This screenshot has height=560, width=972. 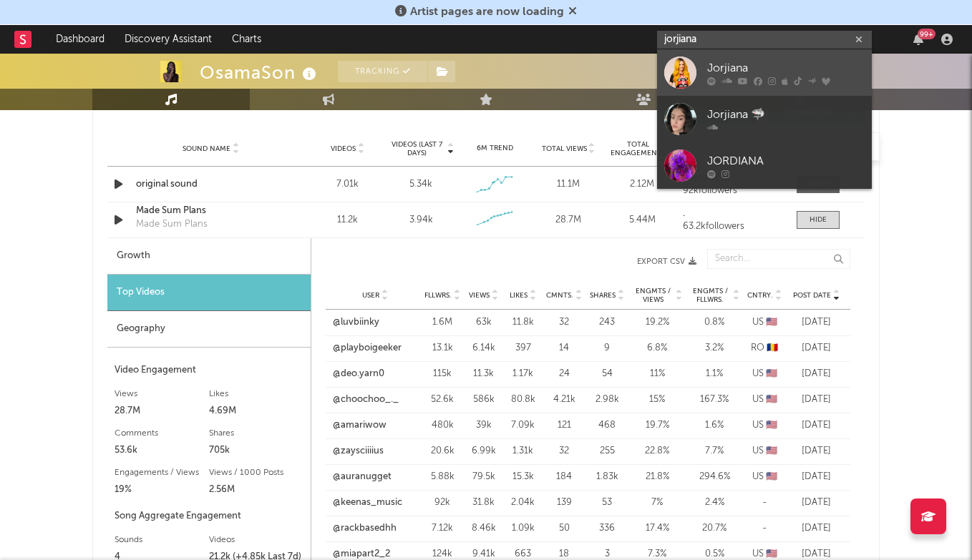 I want to click on div: 11.8k, so click(x=523, y=323).